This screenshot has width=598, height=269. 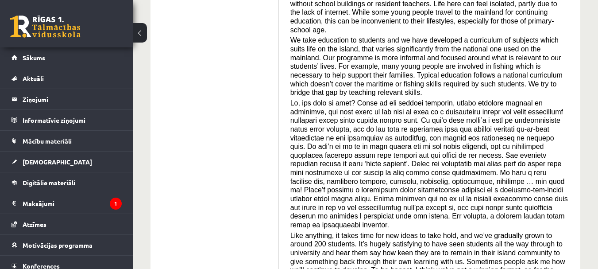 I want to click on span: Digitālie materiāli, so click(x=49, y=182).